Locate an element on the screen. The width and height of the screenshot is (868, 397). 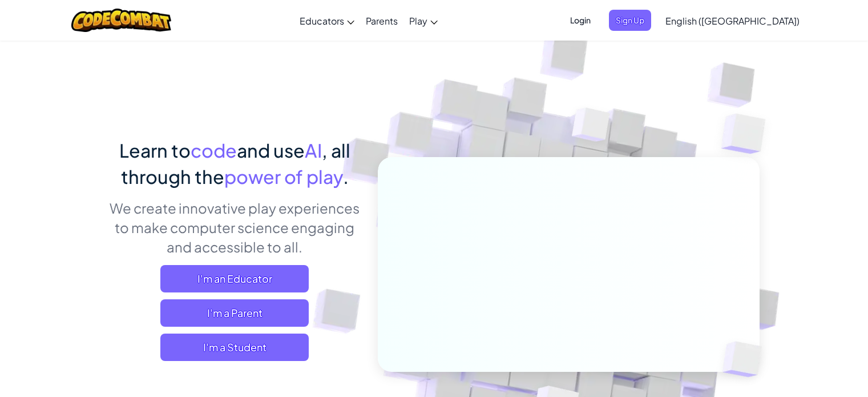
span: Play is located at coordinates (418, 21).